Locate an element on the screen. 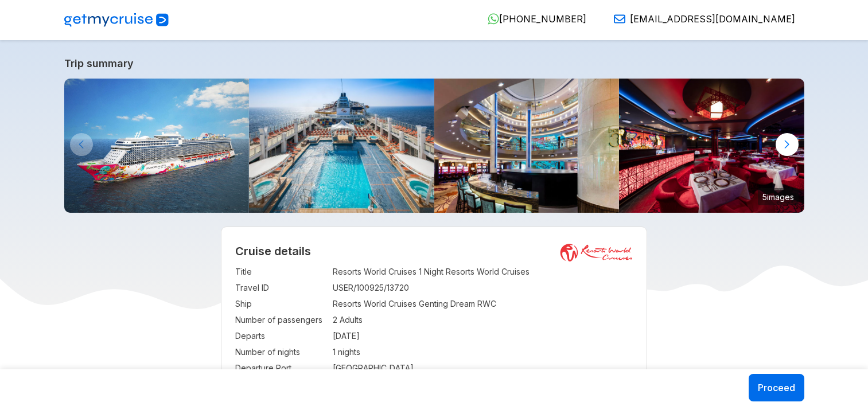  td: Resorts World Cruises 1 Night Resorts World Cruises is located at coordinates (483, 272).